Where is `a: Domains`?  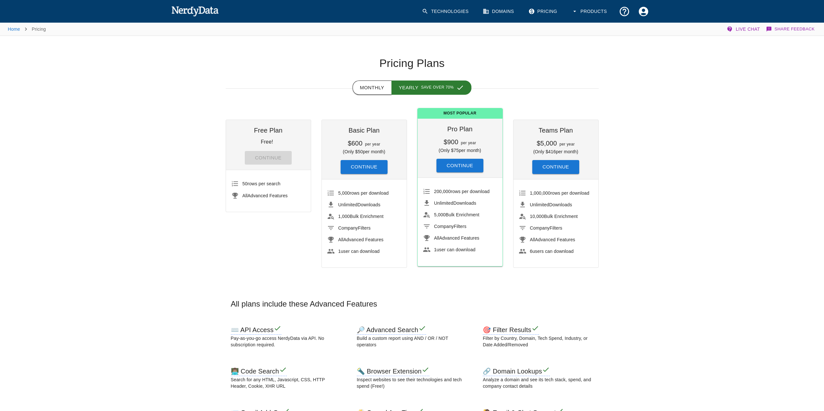 a: Domains is located at coordinates (499, 11).